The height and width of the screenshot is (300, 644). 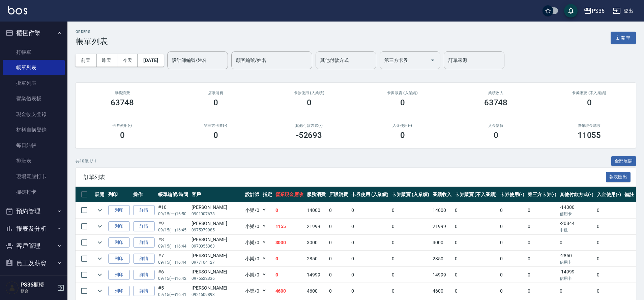 What do you see at coordinates (598, 11) in the screenshot?
I see `div: PS36` at bounding box center [598, 11].